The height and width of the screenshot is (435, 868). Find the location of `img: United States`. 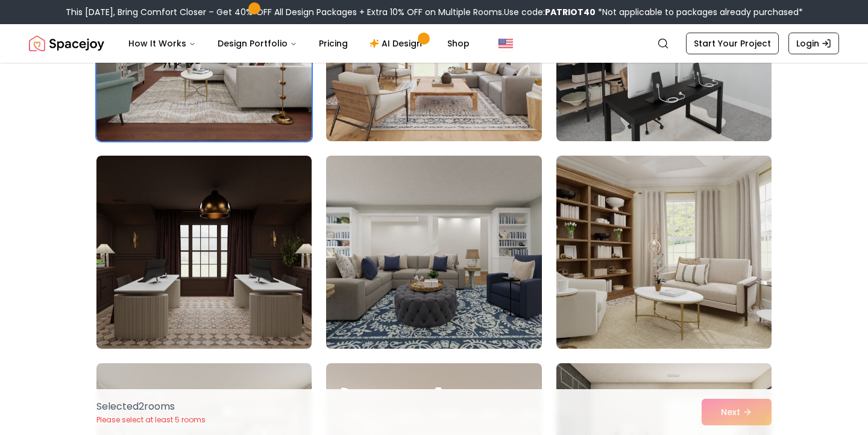

img: United States is located at coordinates (506, 43).